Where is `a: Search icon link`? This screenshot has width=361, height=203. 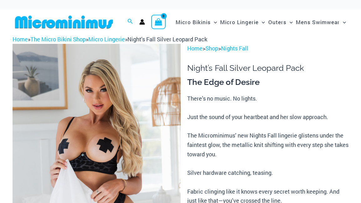
a: Search icon link is located at coordinates (130, 22).